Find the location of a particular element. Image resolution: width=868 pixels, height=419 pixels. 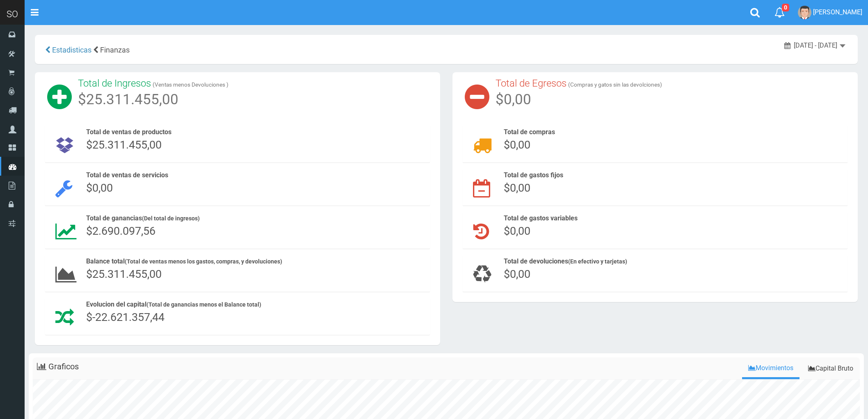

small: (Ventas menos Devoluciones ) is located at coordinates (190, 85).